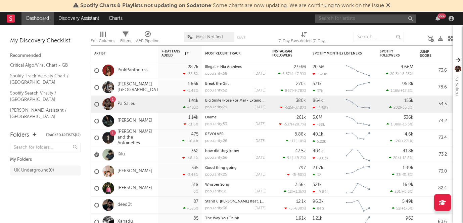 This screenshot has height=223, width=463. Describe the element at coordinates (395, 91) in the screenshot. I see `span: 1.16k` at that location.